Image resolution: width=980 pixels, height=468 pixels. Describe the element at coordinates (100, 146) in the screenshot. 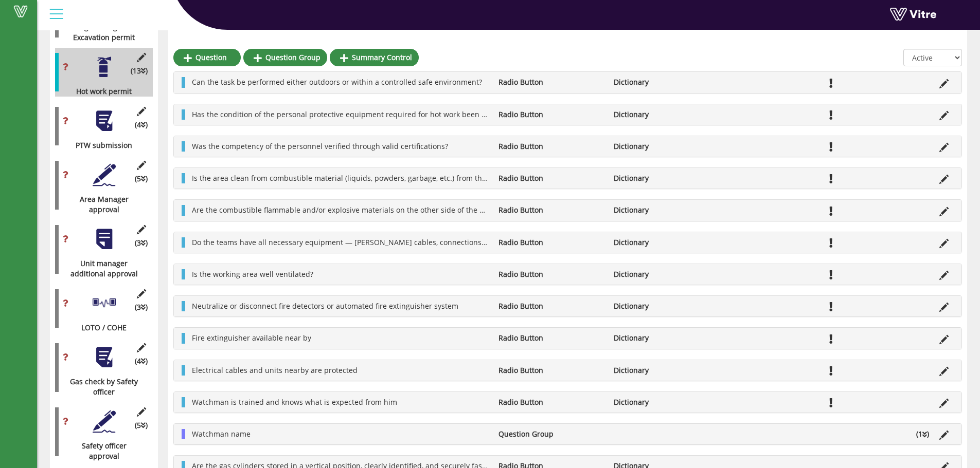

I see `div: PTW submission` at that location.